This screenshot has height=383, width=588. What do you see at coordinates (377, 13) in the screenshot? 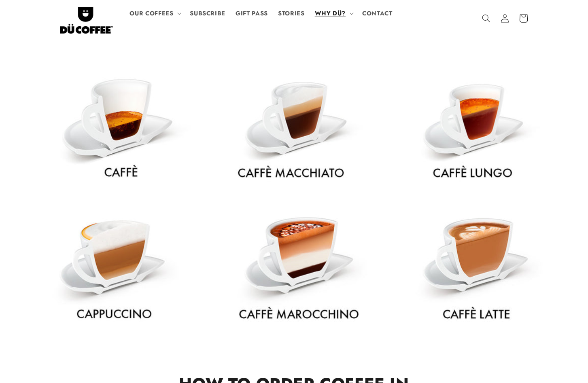
I see `a: CONTACT` at bounding box center [377, 13].